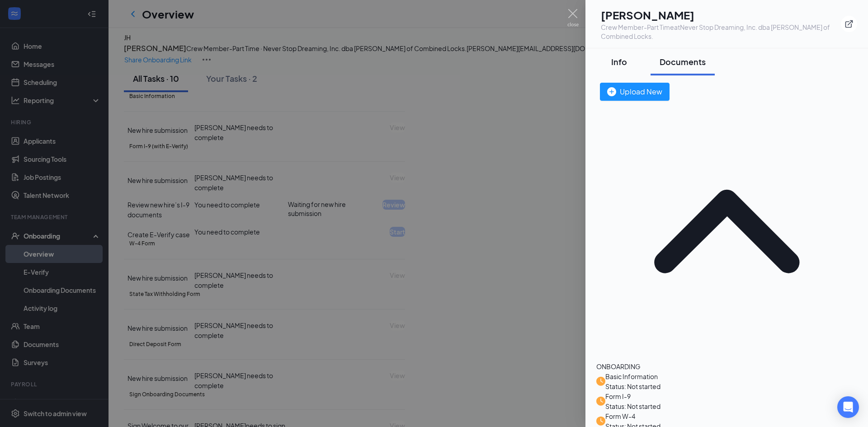 The width and height of the screenshot is (868, 427). I want to click on div: Upload New, so click(635, 91).